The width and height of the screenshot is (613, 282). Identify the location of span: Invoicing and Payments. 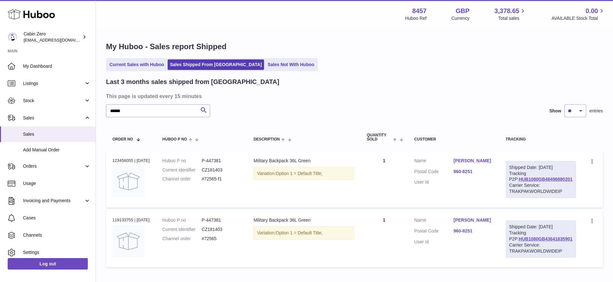
(53, 201).